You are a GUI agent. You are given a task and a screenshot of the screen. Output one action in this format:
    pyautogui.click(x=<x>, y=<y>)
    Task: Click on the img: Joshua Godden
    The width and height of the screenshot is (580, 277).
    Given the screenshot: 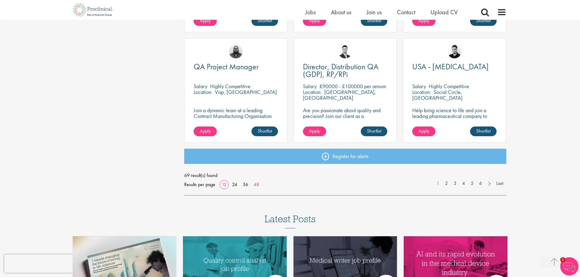 What is the action you would take?
    pyautogui.click(x=345, y=51)
    